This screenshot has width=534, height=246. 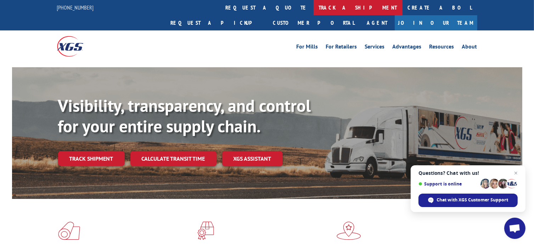 I want to click on a: Request a pickup, so click(x=216, y=23).